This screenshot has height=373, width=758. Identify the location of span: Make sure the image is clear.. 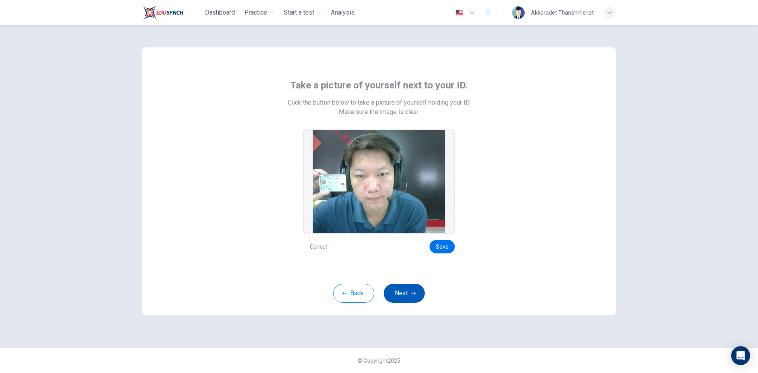
(379, 112).